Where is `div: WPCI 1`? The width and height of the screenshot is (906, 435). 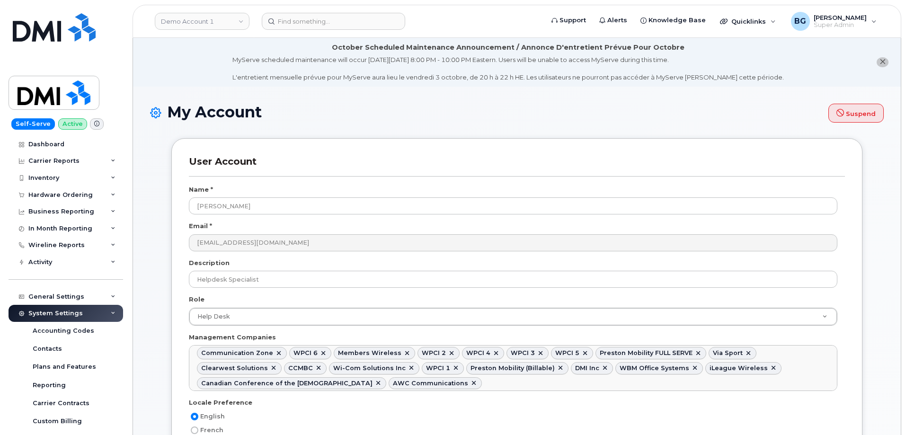
div: WPCI 1 is located at coordinates (438, 368).